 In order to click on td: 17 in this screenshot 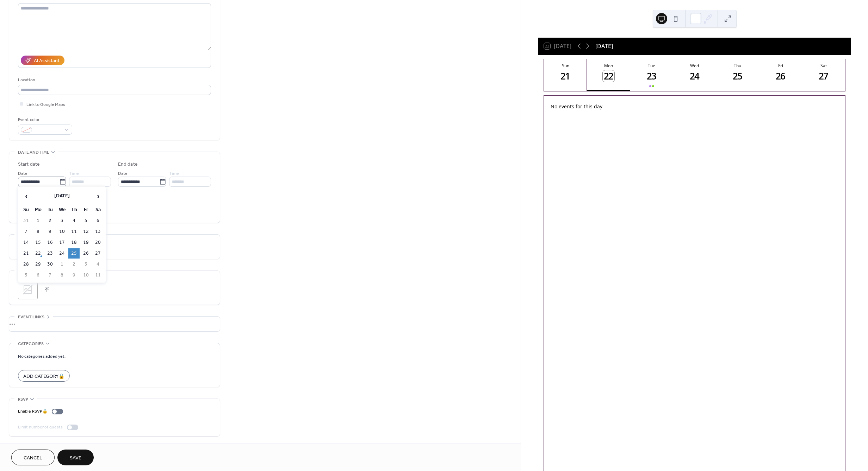, I will do `click(62, 242)`.